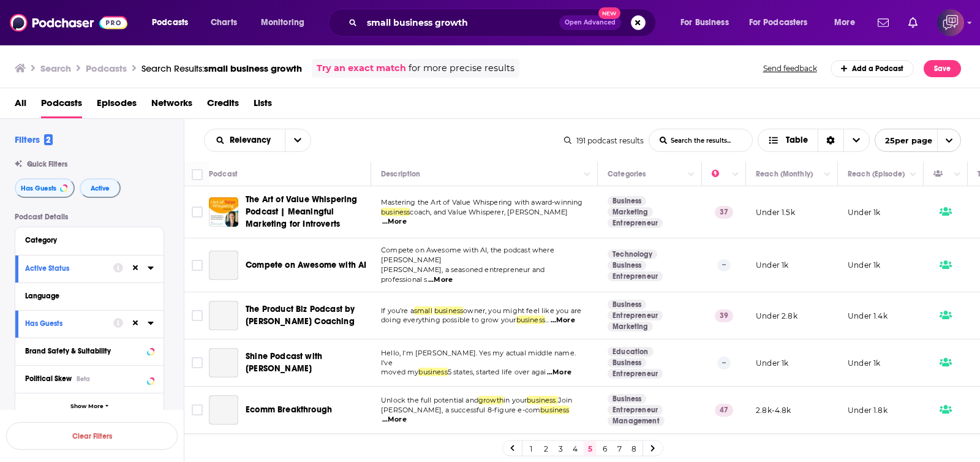  Describe the element at coordinates (462, 68) in the screenshot. I see `span: for more precise results` at that location.